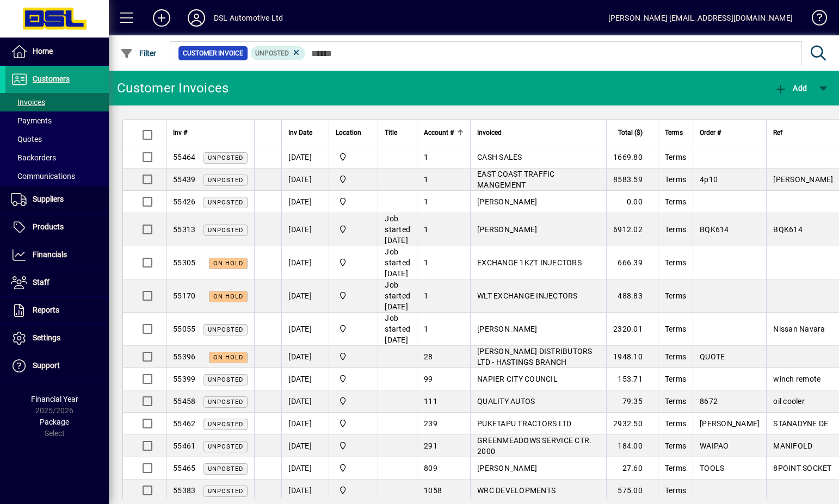 The image size is (839, 504). Describe the element at coordinates (516, 179) in the screenshot. I see `span: EAST COAST TRAFFIC MANGEMENT` at that location.